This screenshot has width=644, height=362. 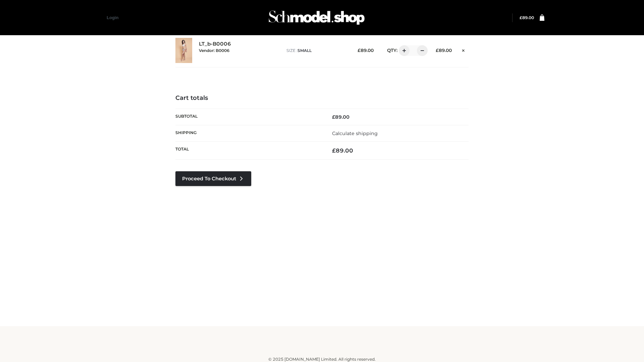 What do you see at coordinates (304, 50) in the screenshot?
I see `span: SMALL` at bounding box center [304, 50].